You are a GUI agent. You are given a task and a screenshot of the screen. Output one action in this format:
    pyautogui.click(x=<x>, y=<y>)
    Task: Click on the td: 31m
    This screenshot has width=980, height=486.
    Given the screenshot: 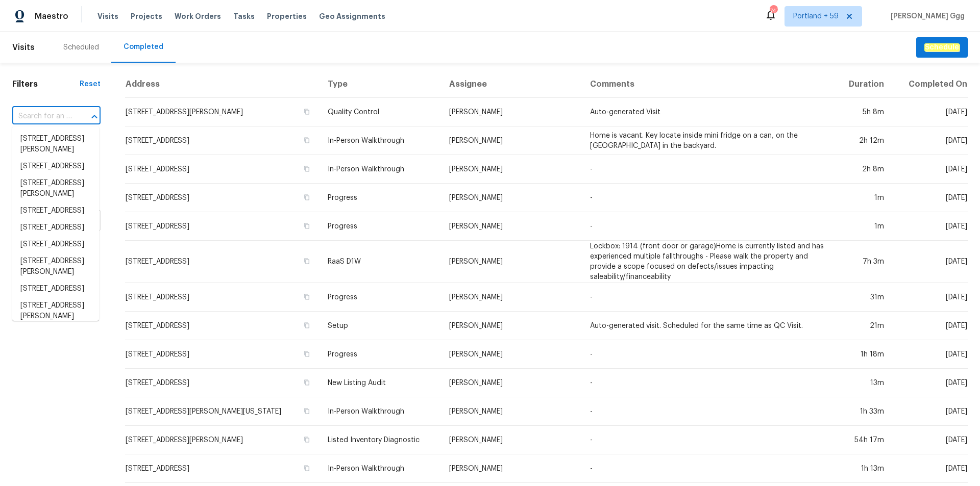 What is the action you would take?
    pyautogui.click(x=863, y=297)
    